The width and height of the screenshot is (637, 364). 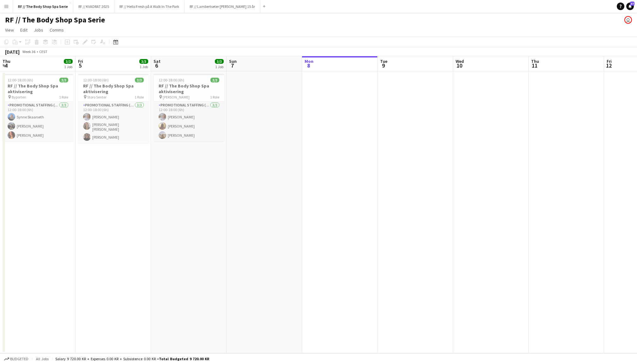 What do you see at coordinates (232, 61) in the screenshot?
I see `span: Sun` at bounding box center [232, 61].